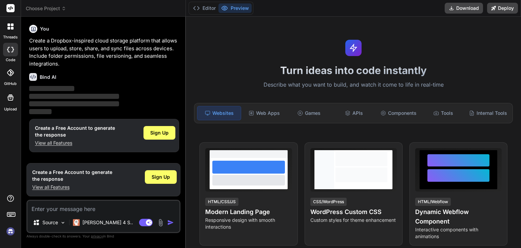 This screenshot has height=248, width=521. What do you see at coordinates (353, 220) in the screenshot?
I see `p: Custom styles for theme enhancement` at bounding box center [353, 220].